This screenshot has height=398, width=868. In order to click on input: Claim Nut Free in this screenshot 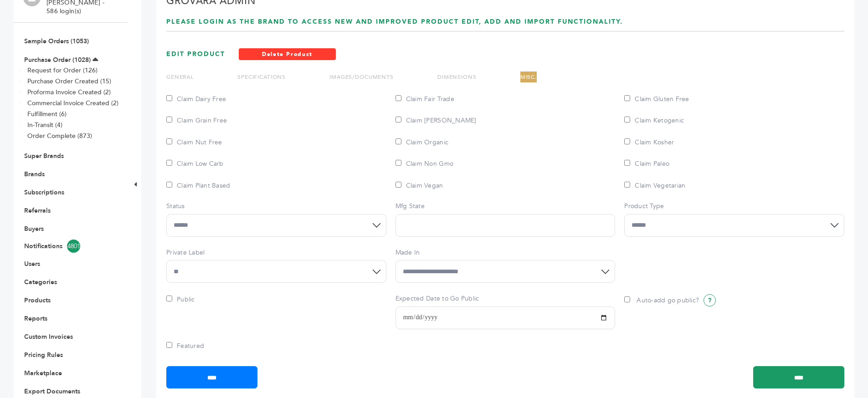, I will do `click(169, 141)`.